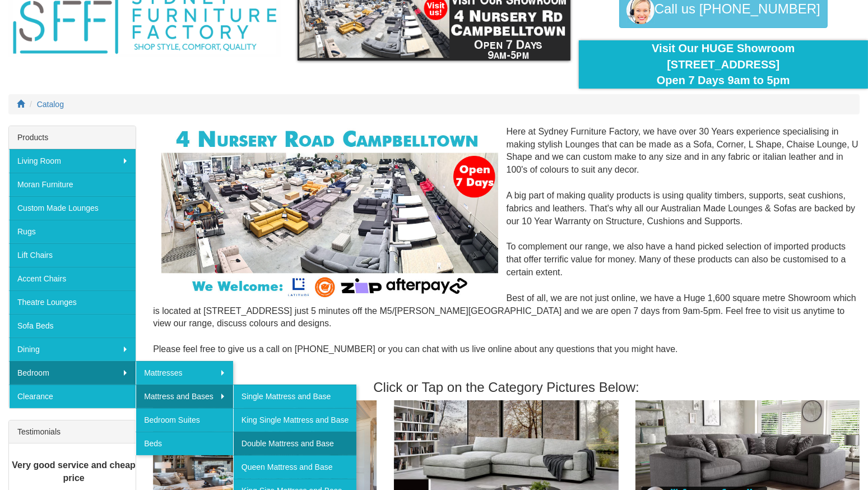 This screenshot has height=490, width=868. What do you see at coordinates (506, 387) in the screenshot?
I see `h3: Click or Tap on the Category Pictures Below:` at bounding box center [506, 387].